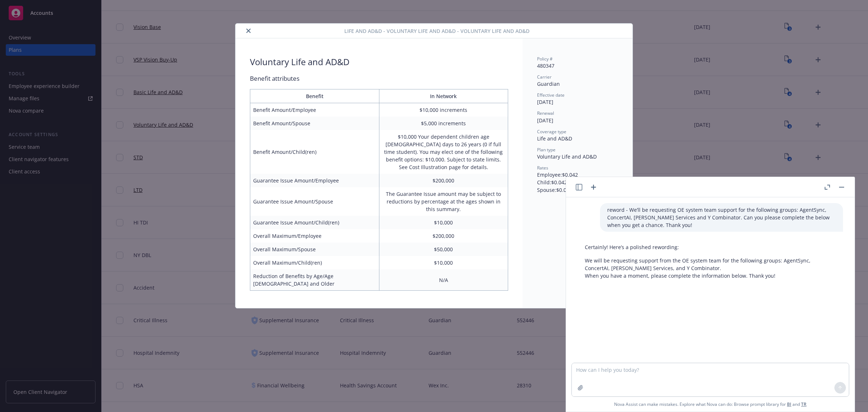 The height and width of the screenshot is (412, 868). I want to click on span: Coverage type, so click(551, 131).